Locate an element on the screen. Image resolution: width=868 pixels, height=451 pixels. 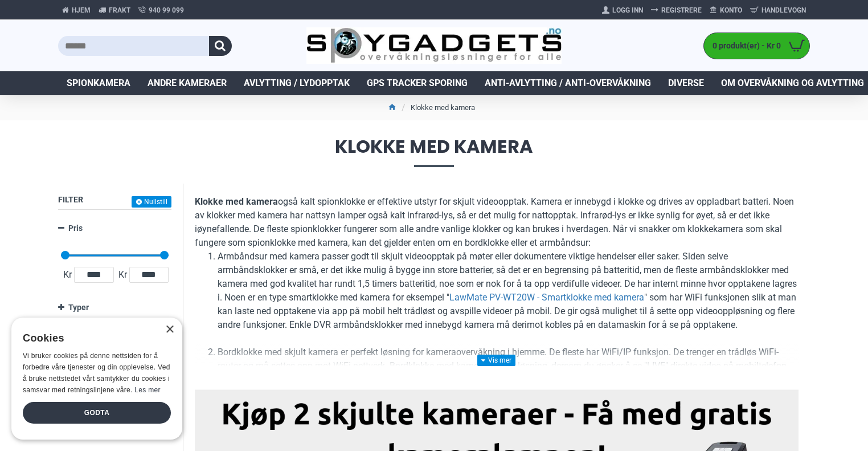
span: Handlevogn is located at coordinates (784, 10).